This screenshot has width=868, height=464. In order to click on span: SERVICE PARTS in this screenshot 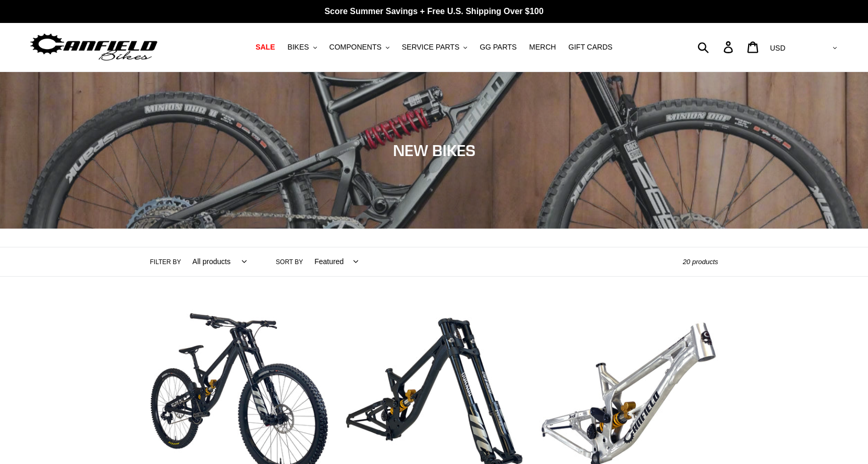, I will do `click(431, 47)`.